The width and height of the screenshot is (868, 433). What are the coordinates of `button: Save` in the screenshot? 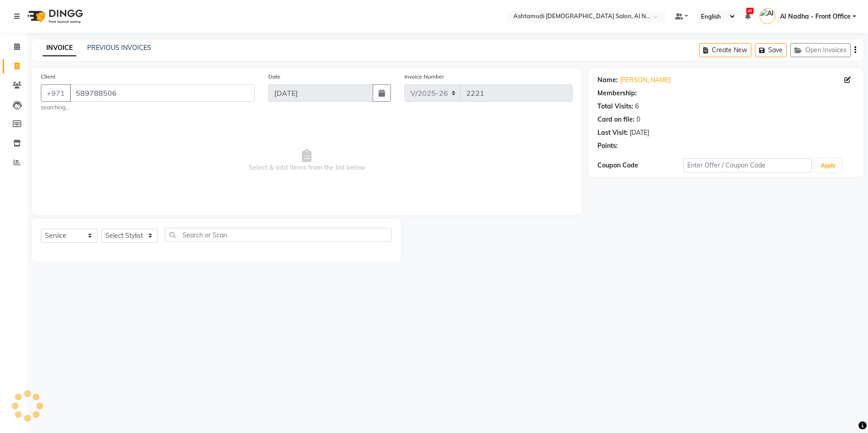 It's located at (770, 50).